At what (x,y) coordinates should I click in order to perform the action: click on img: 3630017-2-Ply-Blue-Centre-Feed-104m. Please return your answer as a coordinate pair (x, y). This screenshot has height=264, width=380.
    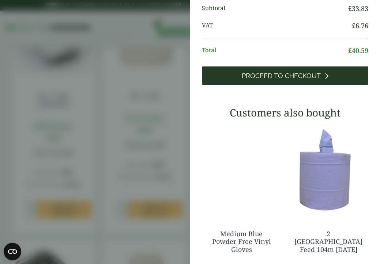
    Looking at the image, I should click on (328, 170).